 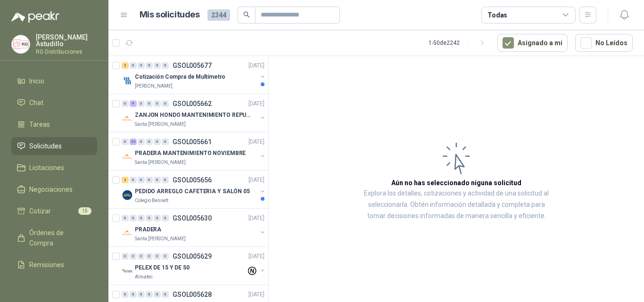 I want to click on span: search, so click(x=247, y=15).